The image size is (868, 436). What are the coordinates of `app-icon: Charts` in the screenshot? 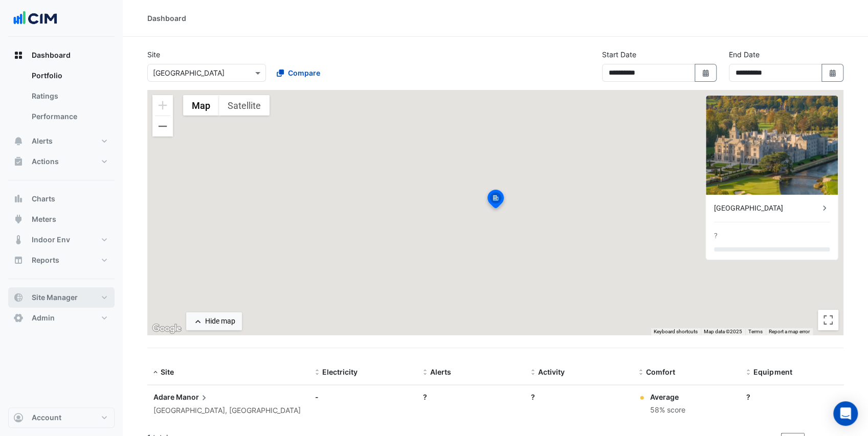 It's located at (19, 199).